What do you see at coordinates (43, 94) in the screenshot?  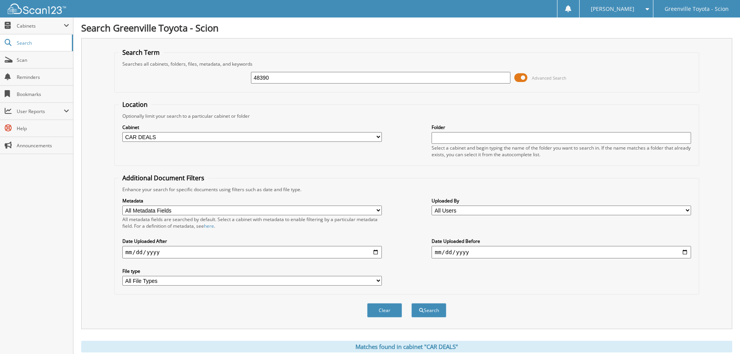 I see `span: Bookmarks` at bounding box center [43, 94].